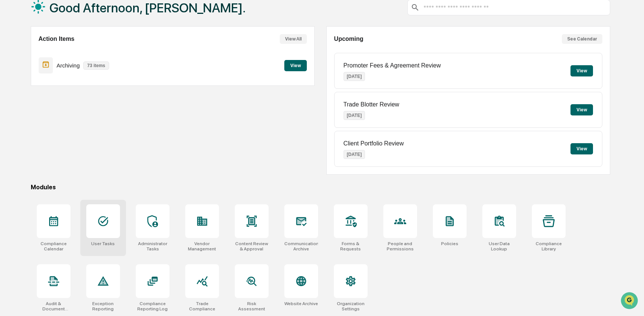  Describe the element at coordinates (72, 22) in the screenshot. I see `p: How can we help?` at that location.